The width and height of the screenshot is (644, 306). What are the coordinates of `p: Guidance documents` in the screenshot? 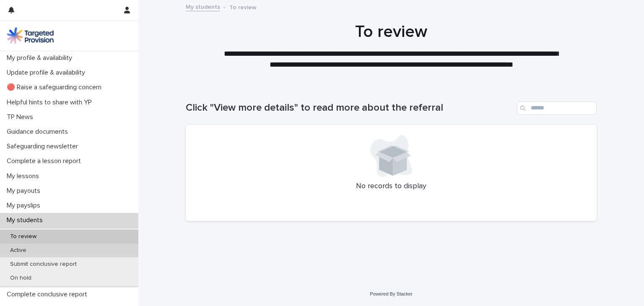 It's located at (39, 132).